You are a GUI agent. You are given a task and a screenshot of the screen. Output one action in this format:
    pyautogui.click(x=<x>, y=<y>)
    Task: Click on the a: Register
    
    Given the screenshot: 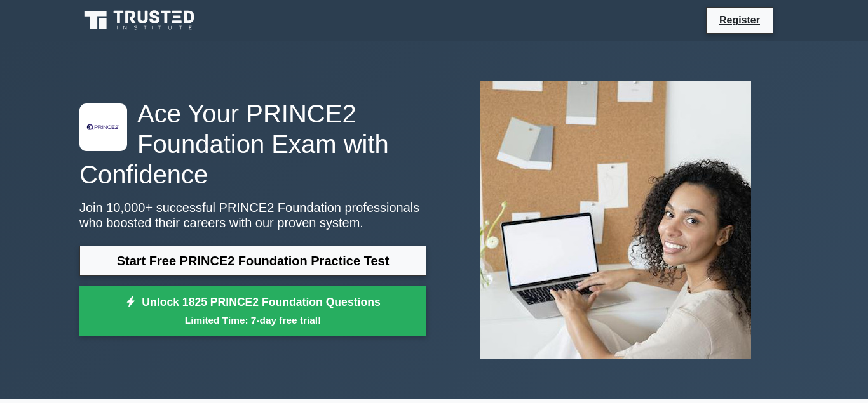 What is the action you would take?
    pyautogui.click(x=740, y=20)
    